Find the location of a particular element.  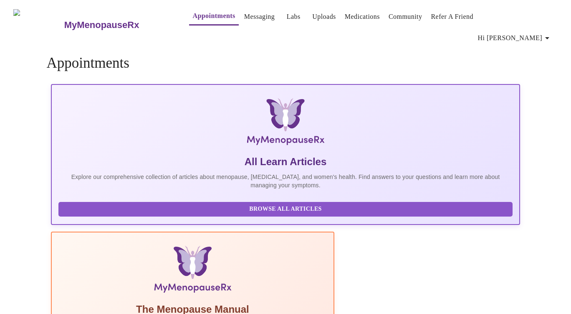

h5: All Learn Articles is located at coordinates (286, 162).